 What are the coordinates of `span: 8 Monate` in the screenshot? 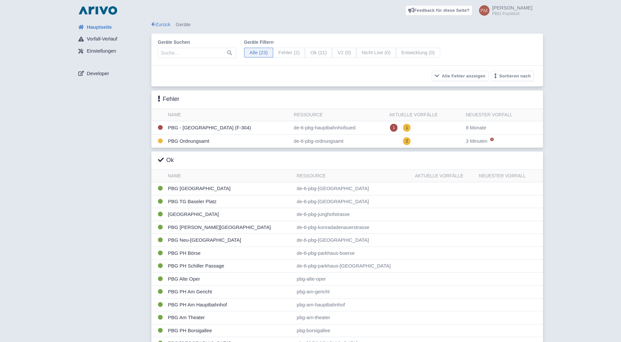 It's located at (476, 127).